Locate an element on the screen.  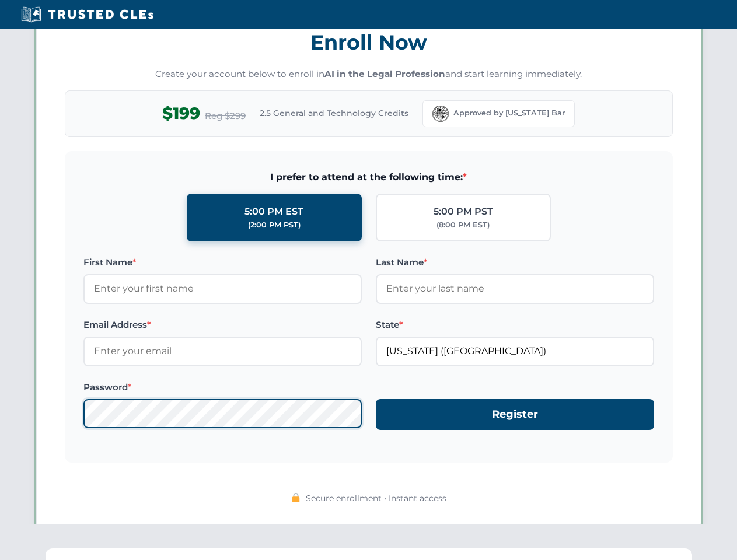
label: State is located at coordinates (515, 325).